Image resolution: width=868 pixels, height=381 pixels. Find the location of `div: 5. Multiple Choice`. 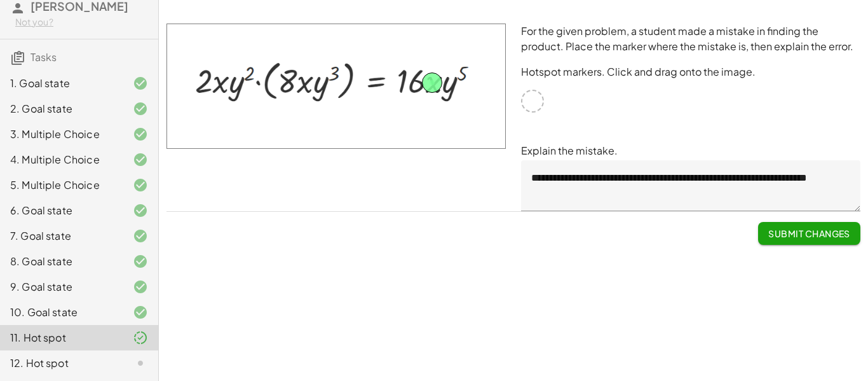

div: 5. Multiple Choice is located at coordinates (61, 185).